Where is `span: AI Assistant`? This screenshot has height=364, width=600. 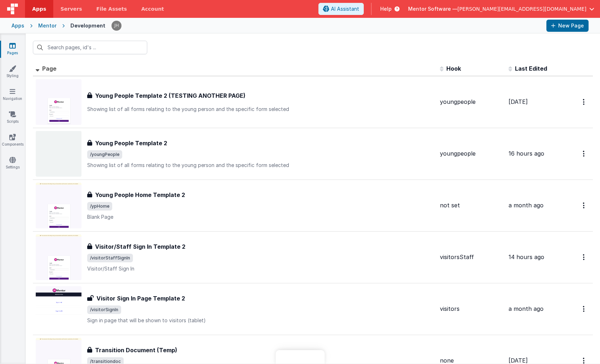
span: AI Assistant is located at coordinates (345, 9).